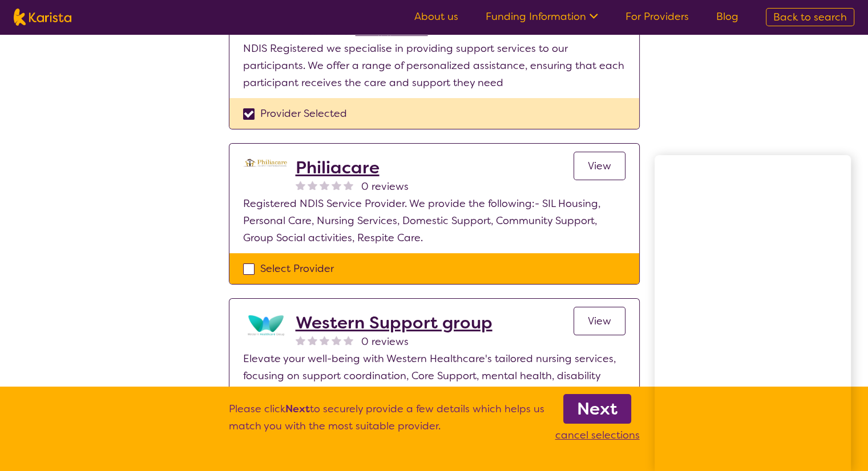 The width and height of the screenshot is (868, 471). What do you see at coordinates (810, 17) in the screenshot?
I see `span: Back to search` at bounding box center [810, 17].